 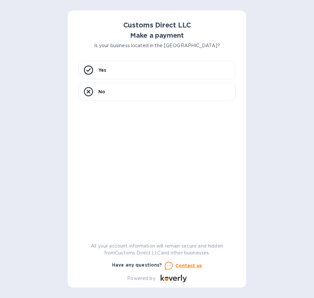 What do you see at coordinates (141, 278) in the screenshot?
I see `p: Powered by` at bounding box center [141, 278].